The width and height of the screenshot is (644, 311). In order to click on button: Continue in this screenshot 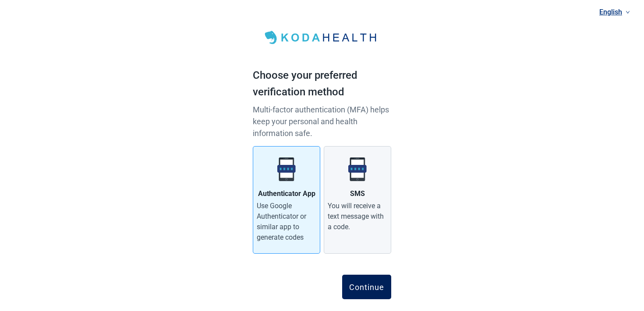, I will do `click(366, 287)`.